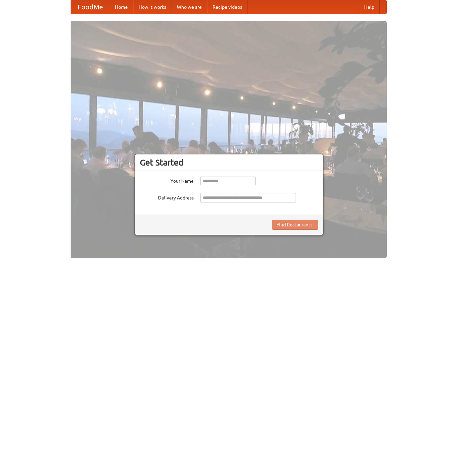  Describe the element at coordinates (229, 162) in the screenshot. I see `h3: Get Started` at that location.